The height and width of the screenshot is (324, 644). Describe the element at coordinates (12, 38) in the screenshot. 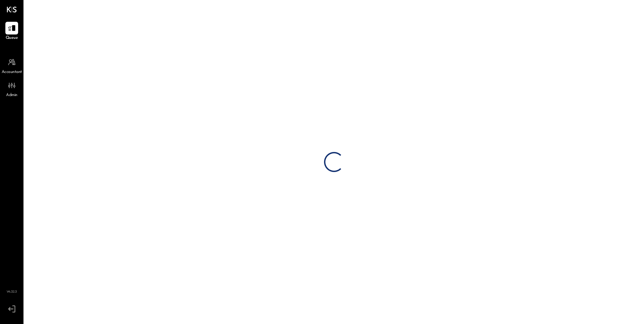

I see `span: Queue` at that location.